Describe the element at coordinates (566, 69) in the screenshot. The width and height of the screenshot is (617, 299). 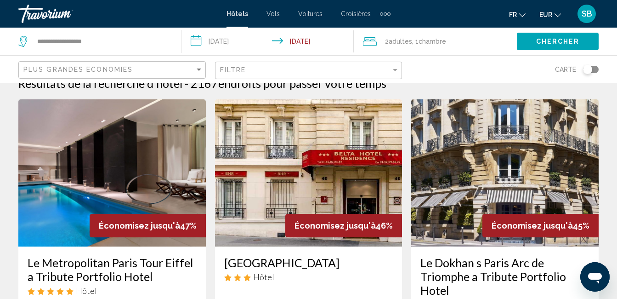
I see `span: Carte` at that location.